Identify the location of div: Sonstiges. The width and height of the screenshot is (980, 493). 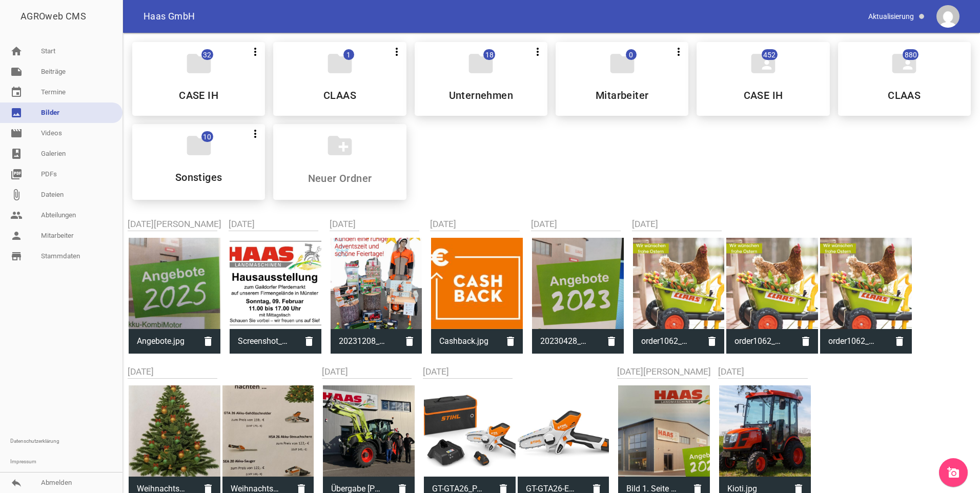
(198, 162).